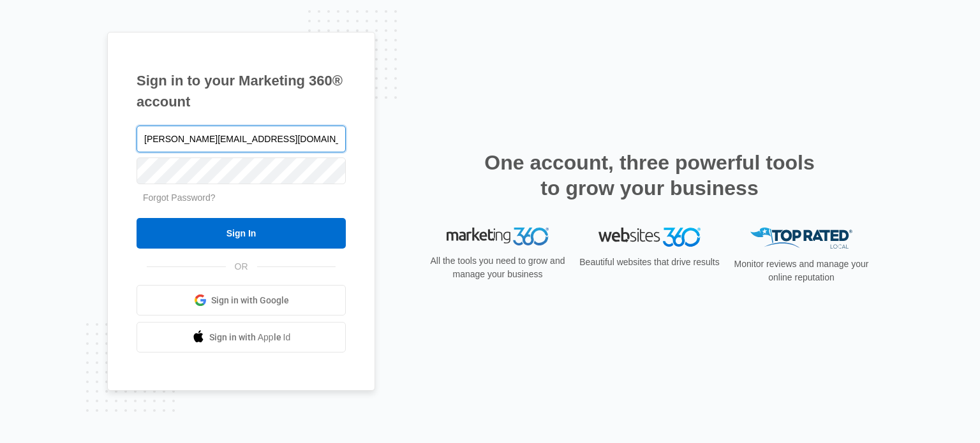 This screenshot has width=980, height=443. I want to click on span: Sign in with Apple Id, so click(250, 337).